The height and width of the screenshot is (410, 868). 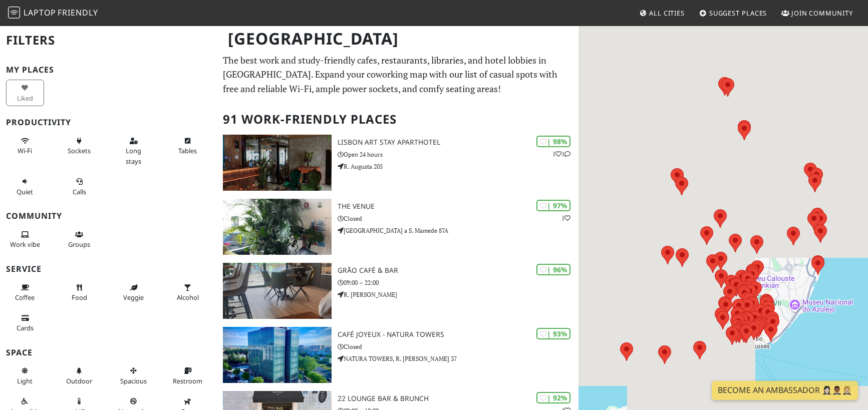 I want to click on img: Grão Café & Bar, so click(x=277, y=291).